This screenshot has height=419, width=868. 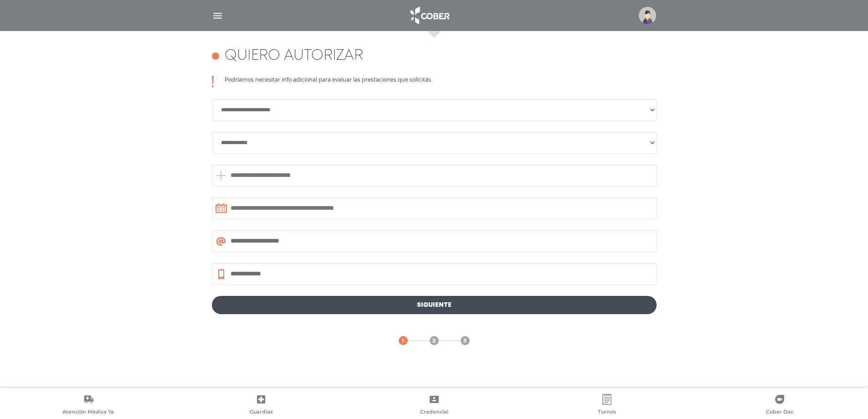 What do you see at coordinates (429, 15) in the screenshot?
I see `img: logo_cober_home-white.png` at bounding box center [429, 15].